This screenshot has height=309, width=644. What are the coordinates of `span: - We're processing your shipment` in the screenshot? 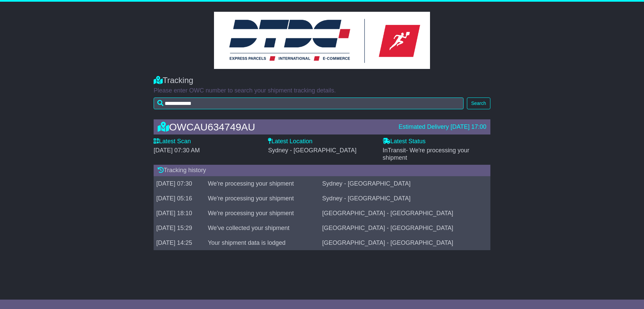 It's located at (426, 154).